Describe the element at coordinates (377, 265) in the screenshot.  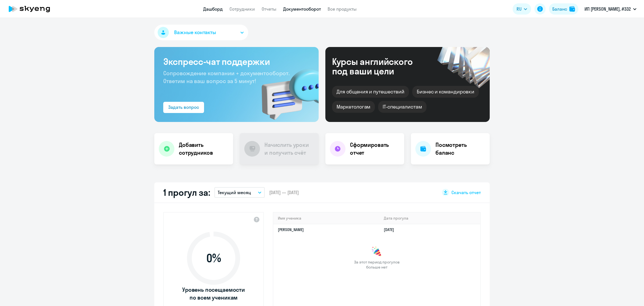
I see `span: За этот период прогулов больше нет` at that location.